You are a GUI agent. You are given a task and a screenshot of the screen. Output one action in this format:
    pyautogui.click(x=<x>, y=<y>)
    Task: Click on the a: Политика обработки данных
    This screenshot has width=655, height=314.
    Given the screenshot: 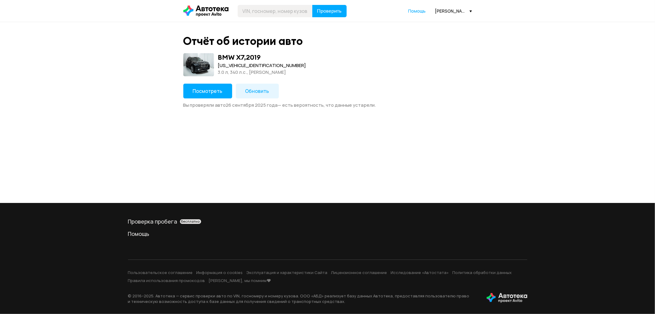 What is the action you would take?
    pyautogui.click(x=482, y=272)
    